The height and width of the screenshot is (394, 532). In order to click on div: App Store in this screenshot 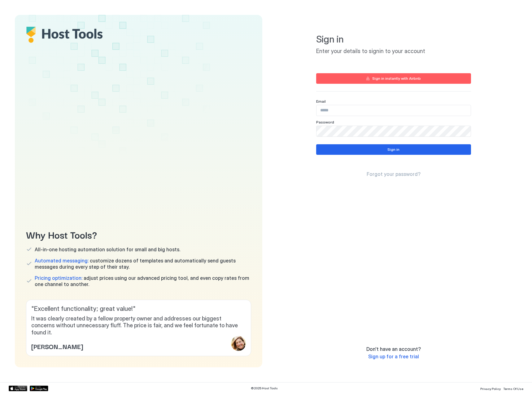, I will do `click(18, 389)`.